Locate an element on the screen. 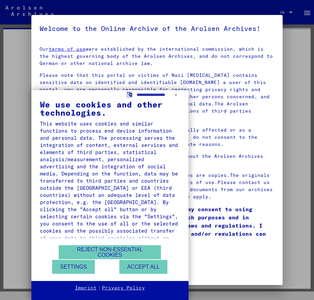  a: Imprint is located at coordinates (85, 288).